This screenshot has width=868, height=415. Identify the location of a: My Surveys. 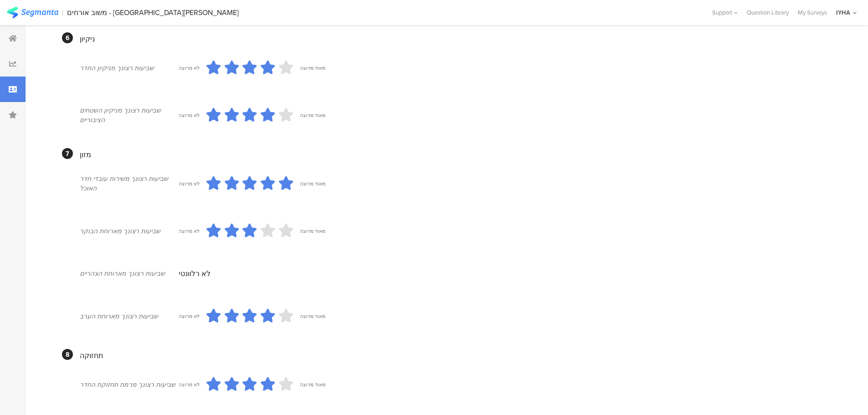
(813, 12).